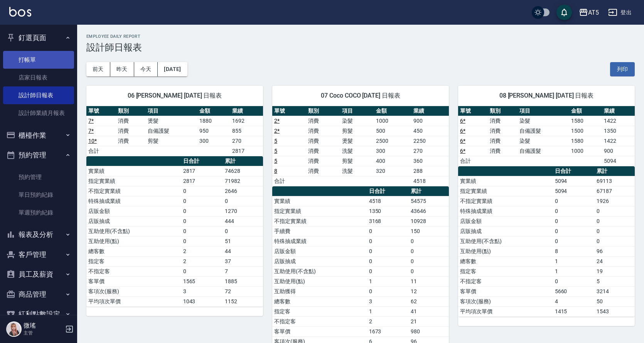 This screenshot has height=343, width=644. I want to click on td: 平均項次單價, so click(506, 311).